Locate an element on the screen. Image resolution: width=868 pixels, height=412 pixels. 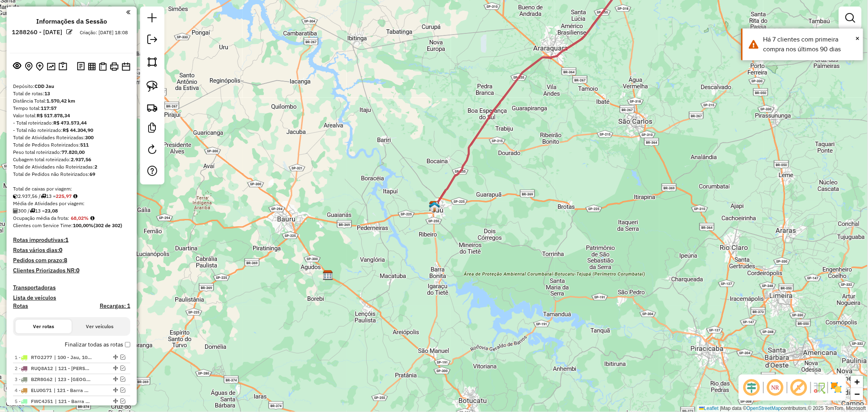
a: Exportar sessão is located at coordinates (152, 41).